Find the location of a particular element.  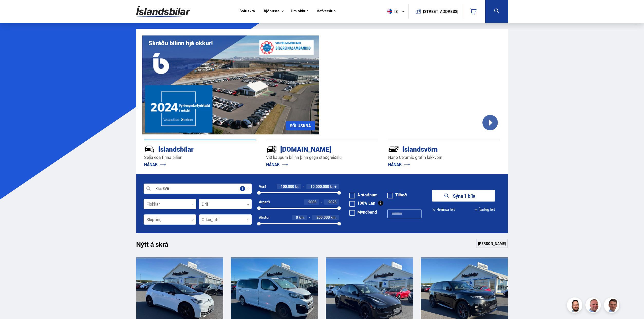

button: Ítarleg leit is located at coordinates (485, 209).